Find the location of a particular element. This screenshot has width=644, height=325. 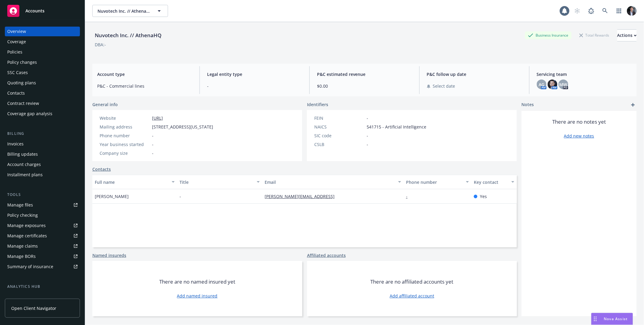

div: Policy changes is located at coordinates (22, 62).